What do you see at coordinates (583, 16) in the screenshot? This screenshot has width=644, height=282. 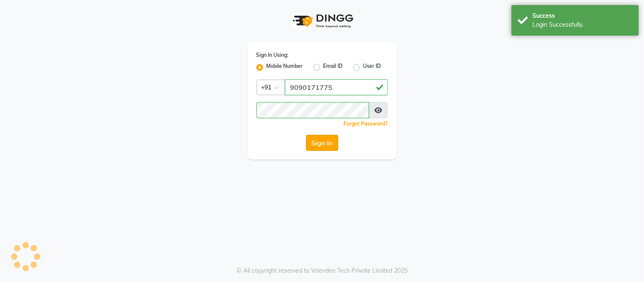 I see `div: Success` at bounding box center [583, 16].